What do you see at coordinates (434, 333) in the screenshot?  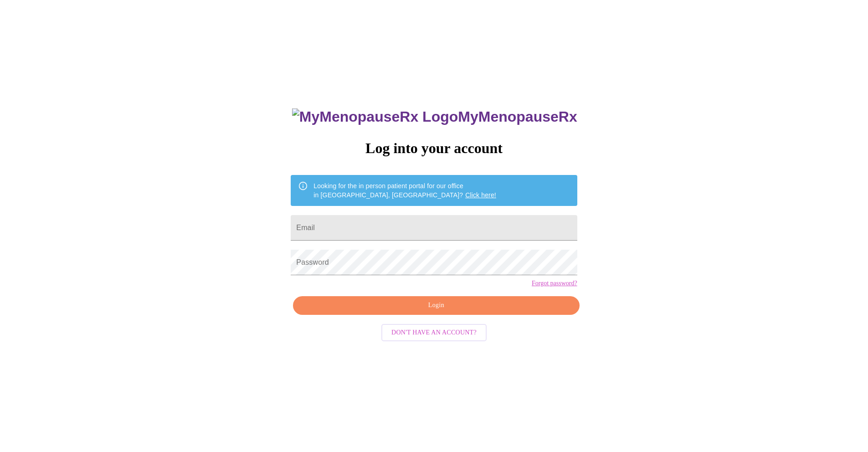 I see `button: Don't have an account?` at bounding box center [434, 333].